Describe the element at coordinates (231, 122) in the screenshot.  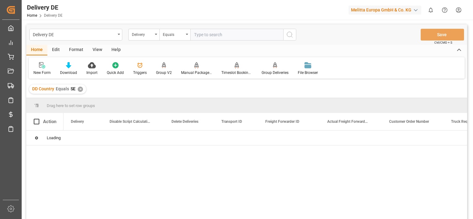
I see `span: Transport ID` at that location.